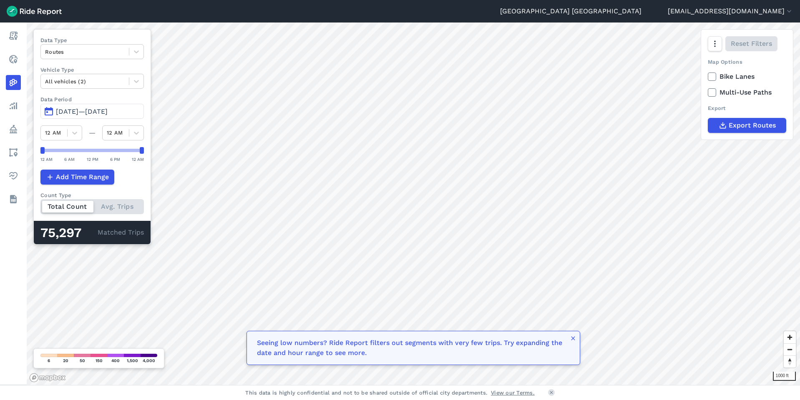 Image resolution: width=800 pixels, height=400 pixels. What do you see at coordinates (92, 70) in the screenshot?
I see `label: Vehicle Type` at bounding box center [92, 70].